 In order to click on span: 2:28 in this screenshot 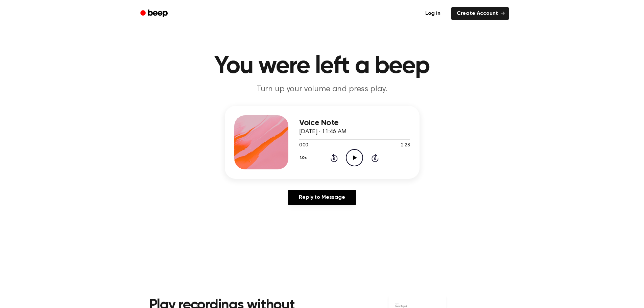, I will do `click(405, 145)`.